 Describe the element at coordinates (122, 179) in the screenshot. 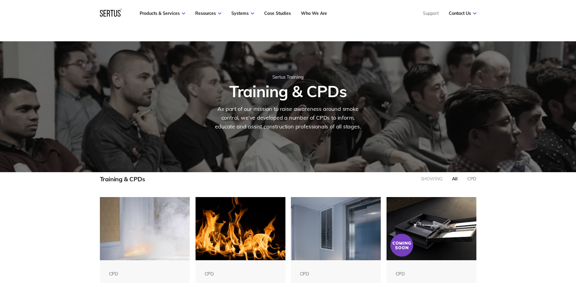

I see `div: Training & CPDs` at that location.